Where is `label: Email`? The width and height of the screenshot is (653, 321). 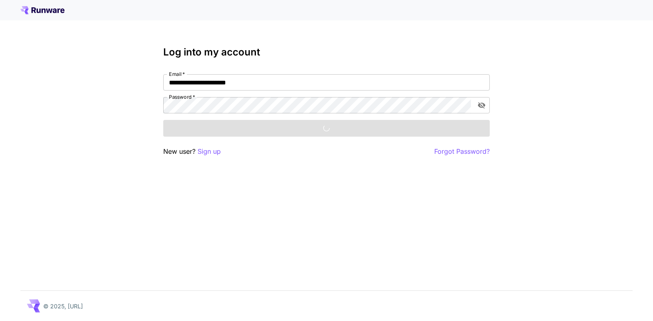 label: Email is located at coordinates (177, 74).